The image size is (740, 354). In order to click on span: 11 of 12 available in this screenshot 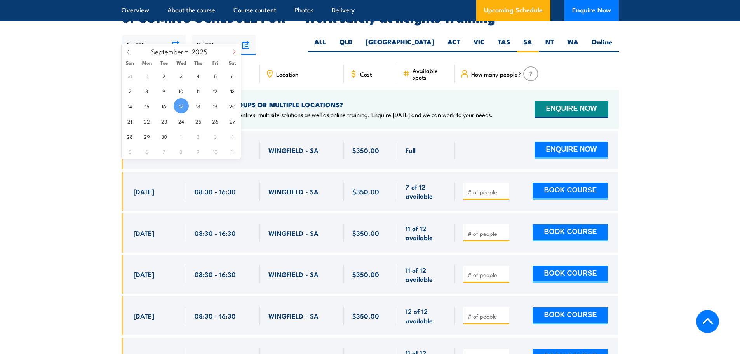, I will do `click(426, 233)`.